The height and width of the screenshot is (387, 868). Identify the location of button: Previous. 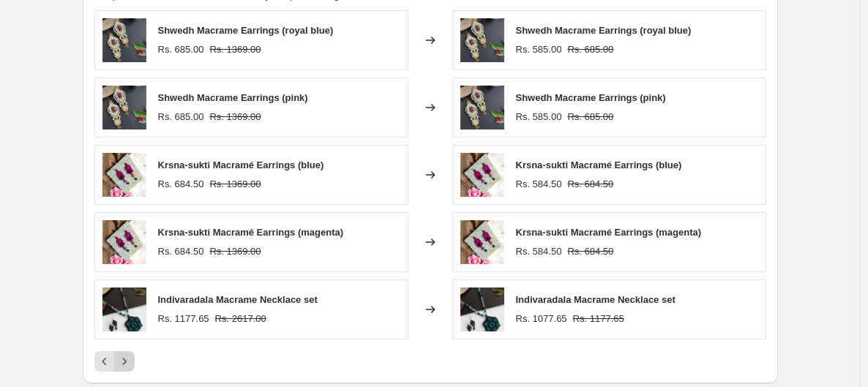
(105, 361).